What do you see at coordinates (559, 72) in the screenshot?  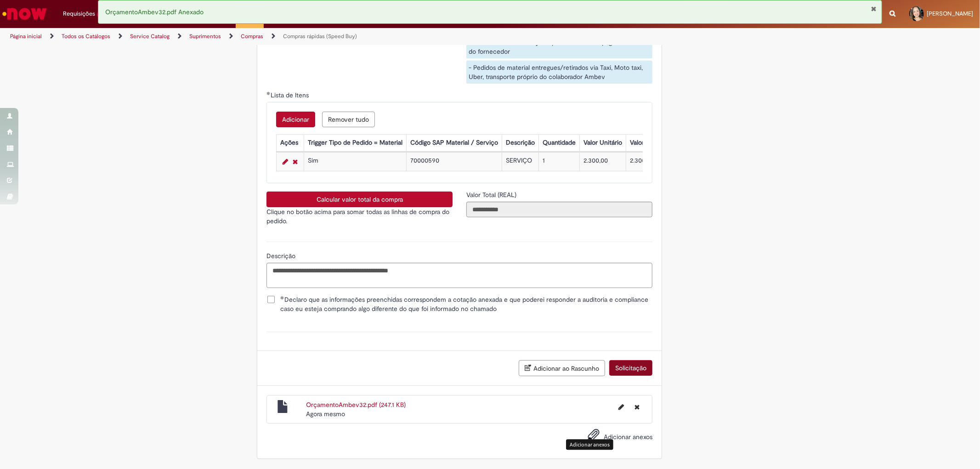 I see `div: - Pedidos de material entregues/retirados via Taxi, Moto taxi, Uber, transporte próprio do colabo...` at bounding box center [559, 72].